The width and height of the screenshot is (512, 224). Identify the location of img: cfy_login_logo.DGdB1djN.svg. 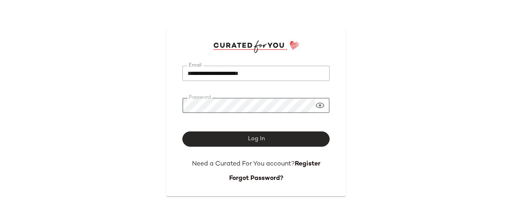
(256, 46).